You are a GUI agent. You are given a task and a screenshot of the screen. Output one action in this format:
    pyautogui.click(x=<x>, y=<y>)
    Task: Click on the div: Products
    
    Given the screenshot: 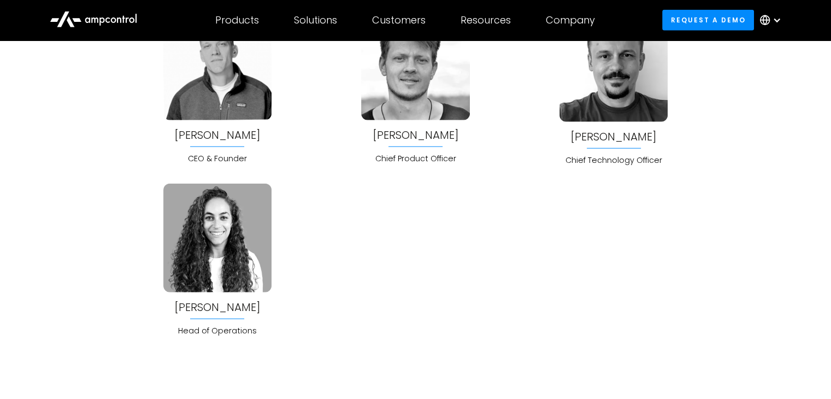 What is the action you would take?
    pyautogui.click(x=237, y=20)
    